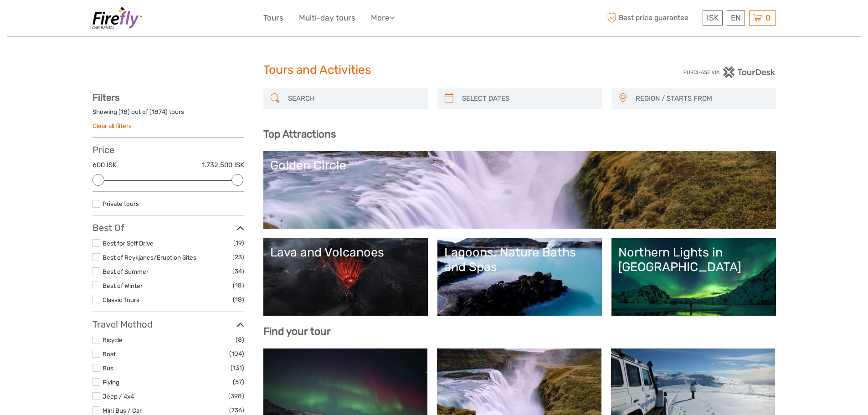  What do you see at coordinates (149, 258) in the screenshot?
I see `a: Best of Reykjanes/Eruption Sites` at bounding box center [149, 258].